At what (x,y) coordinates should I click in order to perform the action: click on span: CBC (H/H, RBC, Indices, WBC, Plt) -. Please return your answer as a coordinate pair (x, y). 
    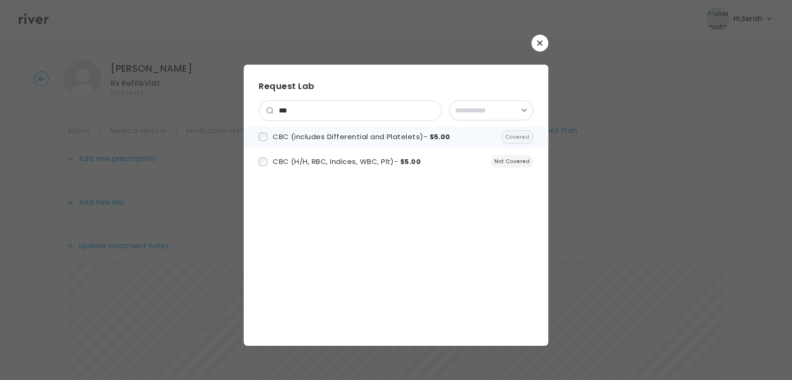
    Looking at the image, I should click on (347, 161).